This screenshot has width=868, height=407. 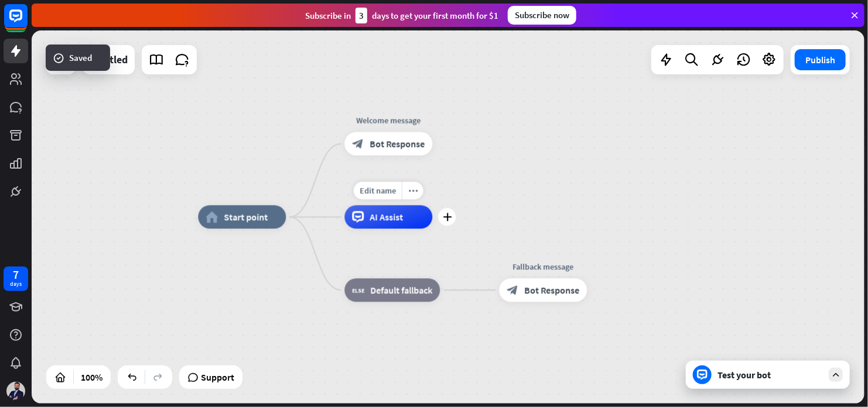 I want to click on span: AI Assist, so click(x=386, y=218).